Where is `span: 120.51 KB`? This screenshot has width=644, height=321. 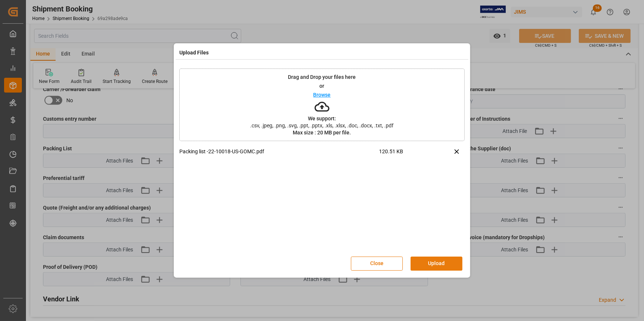 span: 120.51 KB is located at coordinates (404, 154).